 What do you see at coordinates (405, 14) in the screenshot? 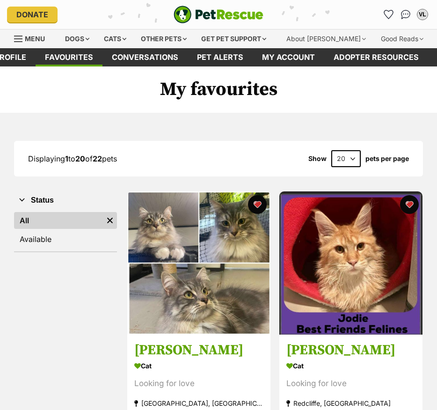
I see `a: Conversations` at bounding box center [405, 14].